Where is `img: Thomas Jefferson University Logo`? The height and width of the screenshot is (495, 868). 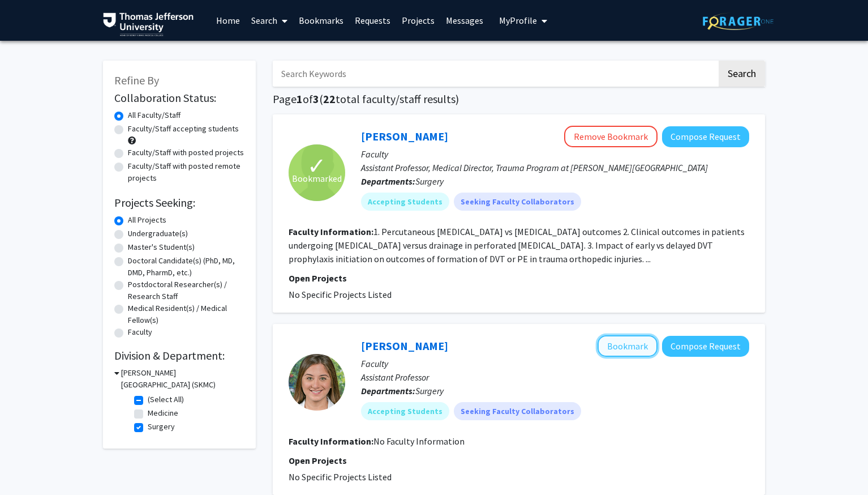 img: Thomas Jefferson University Logo is located at coordinates (148, 24).